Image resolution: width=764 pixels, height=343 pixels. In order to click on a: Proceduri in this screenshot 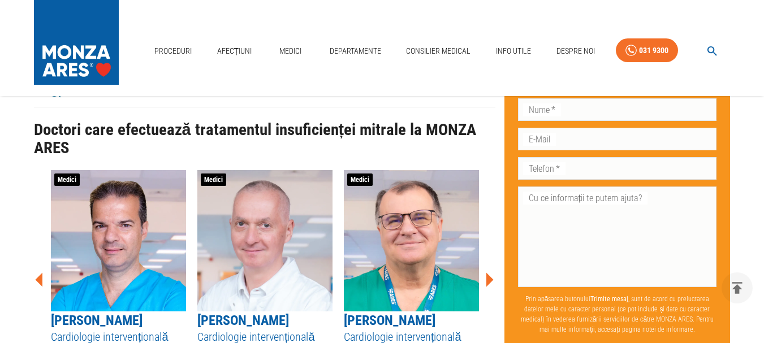, I will do `click(173, 51)`.